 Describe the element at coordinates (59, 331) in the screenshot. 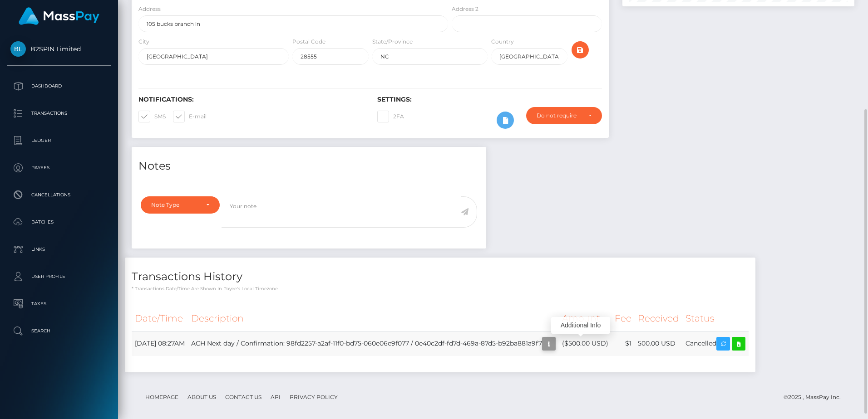

I see `a: Search` at that location.